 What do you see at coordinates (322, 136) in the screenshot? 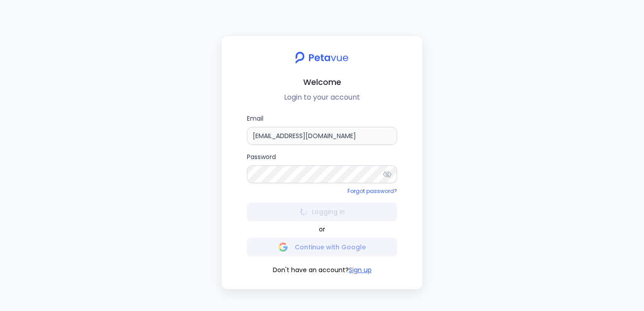
I see `input: Email` at bounding box center [322, 136].